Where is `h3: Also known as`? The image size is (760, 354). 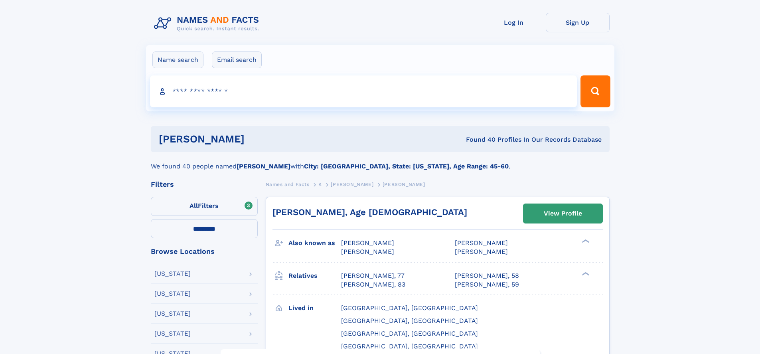
h3: Also known as is located at coordinates (315, 243).